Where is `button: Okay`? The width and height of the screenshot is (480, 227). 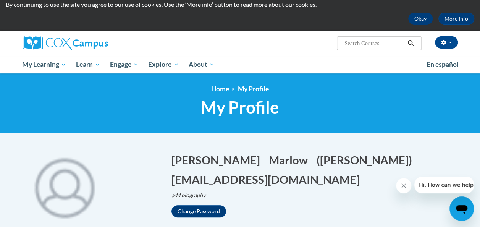 button: Okay is located at coordinates (420, 19).